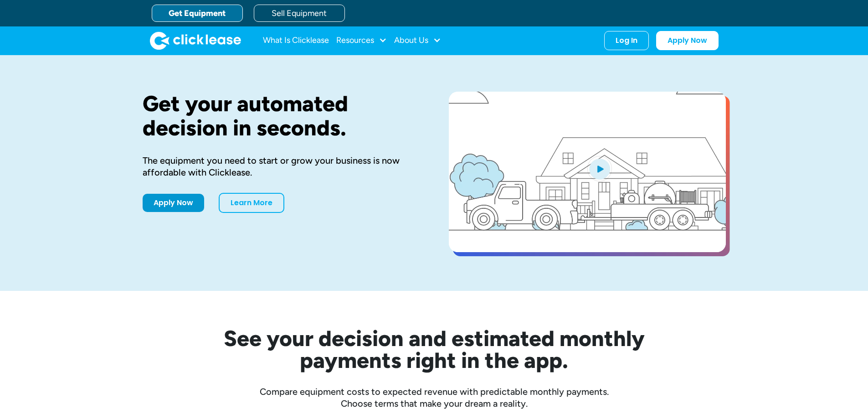 The height and width of the screenshot is (419, 868). Describe the element at coordinates (434, 397) in the screenshot. I see `div: Compare equipment costs to expected revenue with predictable monthly payments. Choose terms that ...` at that location.